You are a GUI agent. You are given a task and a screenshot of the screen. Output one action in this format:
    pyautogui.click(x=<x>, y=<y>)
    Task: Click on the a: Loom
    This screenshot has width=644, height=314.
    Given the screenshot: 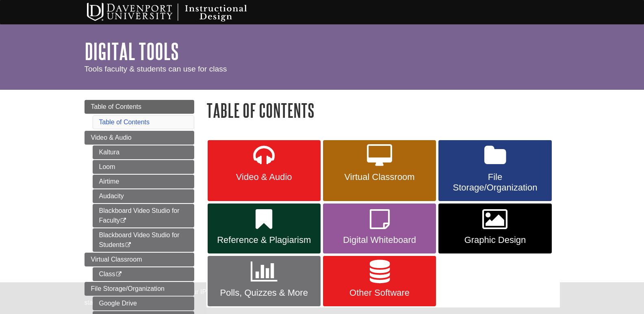 What is the action you would take?
    pyautogui.click(x=143, y=167)
    